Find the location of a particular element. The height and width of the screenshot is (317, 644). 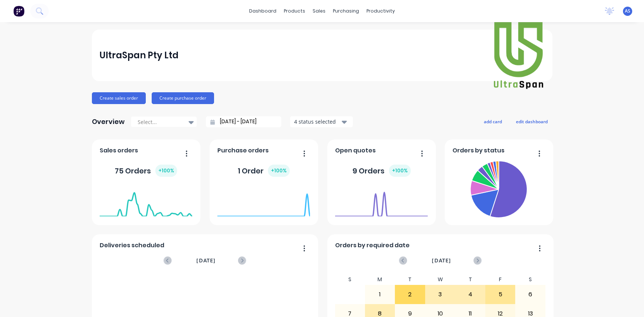

button: Create sales order is located at coordinates (119, 98).